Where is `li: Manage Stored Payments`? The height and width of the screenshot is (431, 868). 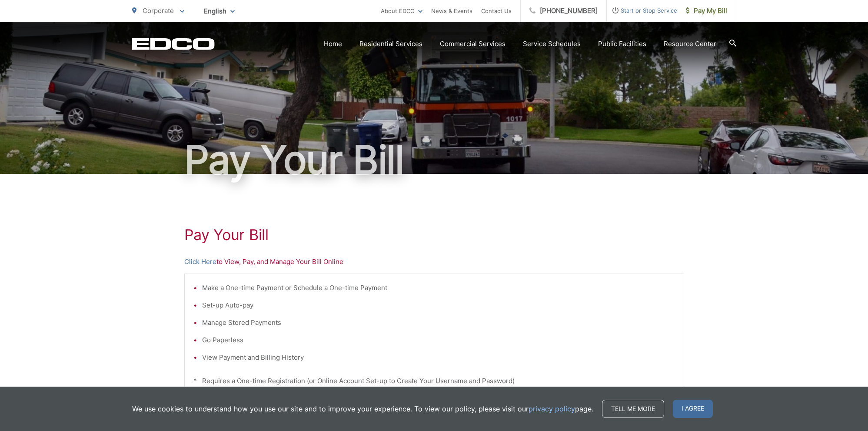 li: Manage Stored Payments is located at coordinates (438, 323).